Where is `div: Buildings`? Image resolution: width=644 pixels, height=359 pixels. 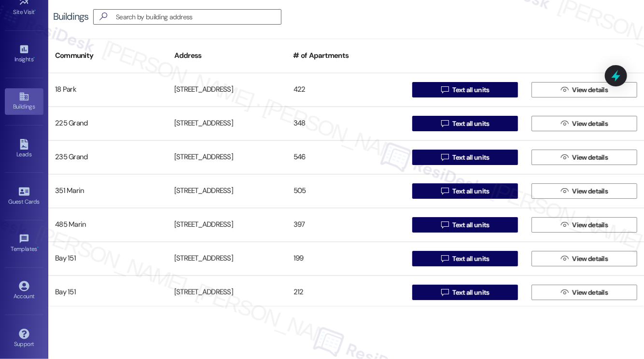
div: Buildings is located at coordinates (70, 16).